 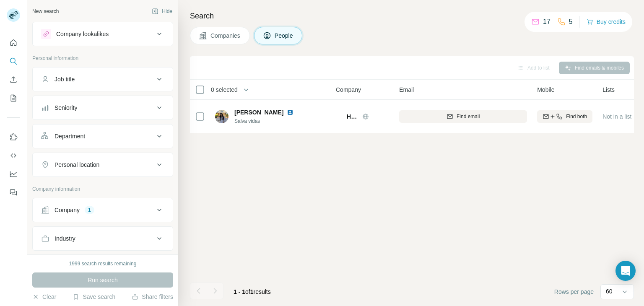 What do you see at coordinates (617, 116) in the screenshot?
I see `span: Not in a list` at bounding box center [617, 116].